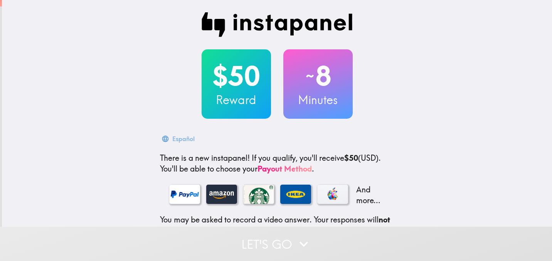 This screenshot has width=552, height=261. Describe the element at coordinates (277, 164) in the screenshot. I see `p: If you qualify, you'll receive (USD) . You'll be able to choose your .` at that location.